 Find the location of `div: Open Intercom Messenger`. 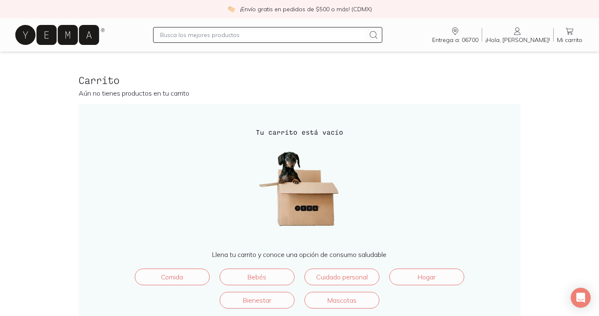

div: Open Intercom Messenger is located at coordinates (581, 298).